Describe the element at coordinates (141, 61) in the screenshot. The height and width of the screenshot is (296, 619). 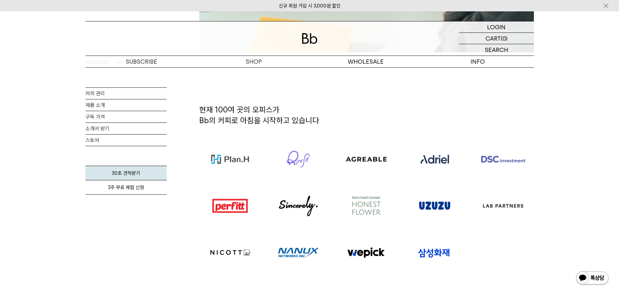
I see `a: SUBSCRIBE` at that location.